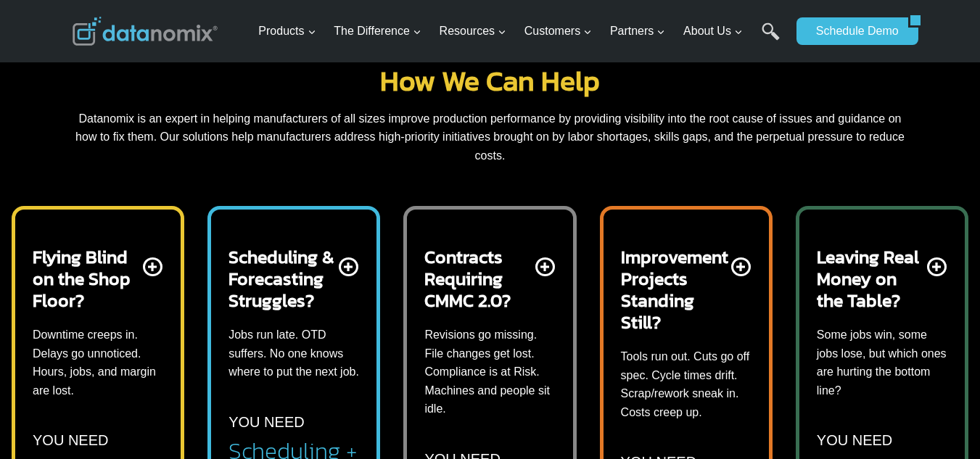 The width and height of the screenshot is (980, 459). I want to click on span: Phone number, so click(359, 67).